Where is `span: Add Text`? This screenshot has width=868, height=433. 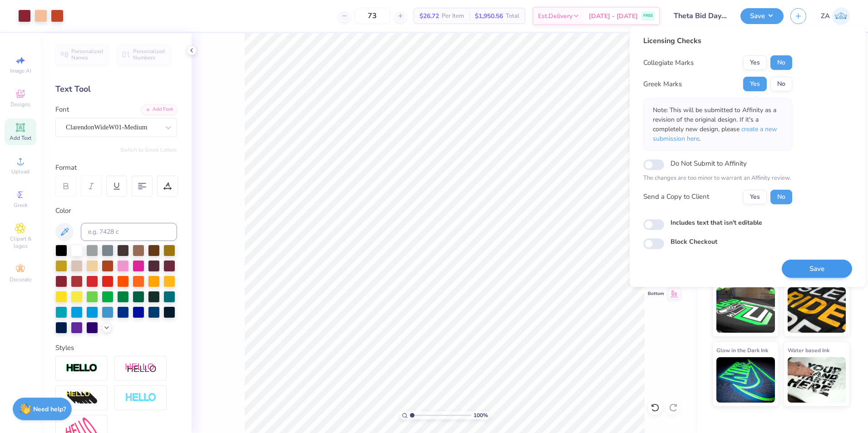 span: Add Text is located at coordinates (20, 138).